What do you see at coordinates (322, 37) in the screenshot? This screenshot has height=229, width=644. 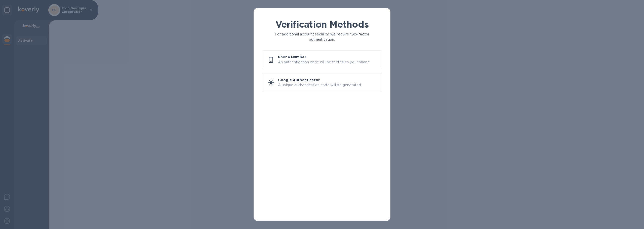 I see `p: For additional account security, we require two-factor authentication.` at bounding box center [322, 37].